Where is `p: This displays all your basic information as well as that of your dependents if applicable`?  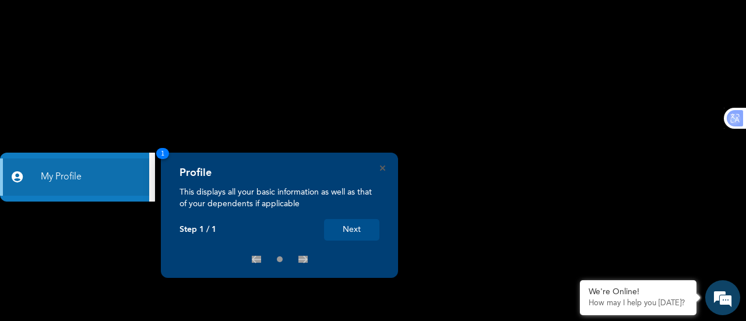 p: This displays all your basic information as well as that of your dependents if applicable is located at coordinates (279, 198).